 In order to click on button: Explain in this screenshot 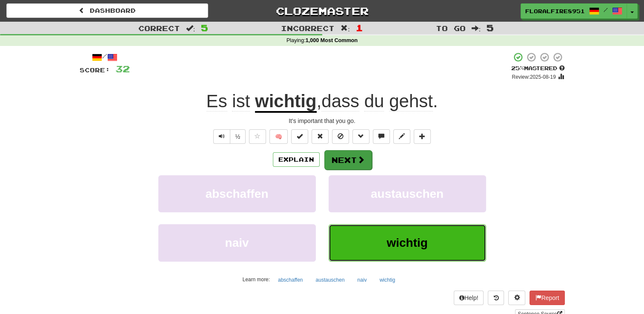, I will do `click(296, 159)`.